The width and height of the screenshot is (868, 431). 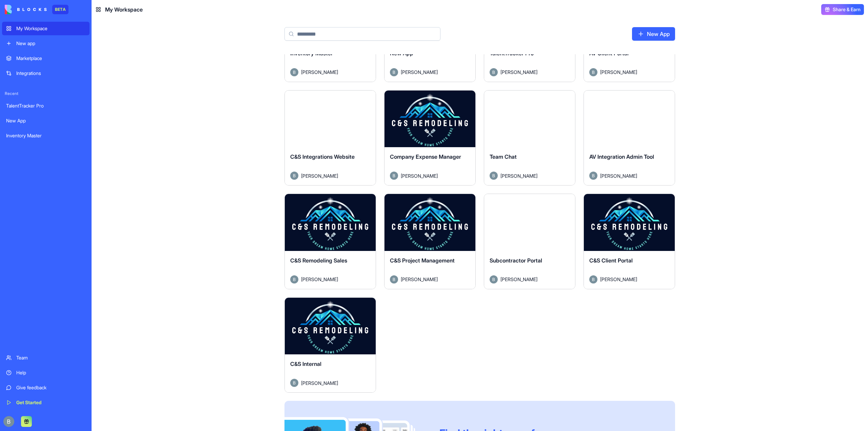 What do you see at coordinates (51, 373) in the screenshot?
I see `div: Help` at bounding box center [51, 373].